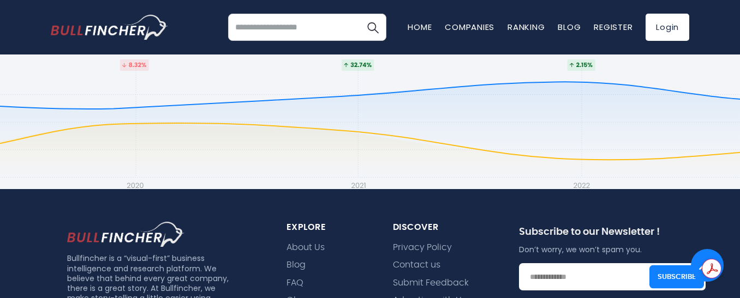 This screenshot has width=740, height=298. What do you see at coordinates (526, 27) in the screenshot?
I see `a: Ranking` at bounding box center [526, 27].